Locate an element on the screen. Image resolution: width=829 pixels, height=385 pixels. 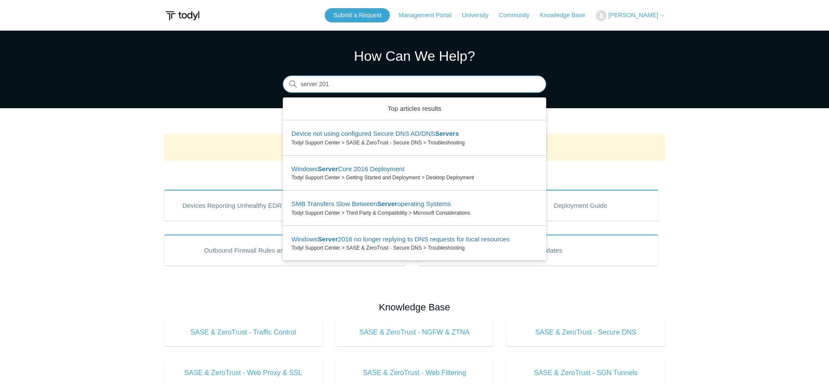
h2: Knowledge Base is located at coordinates (414, 307).